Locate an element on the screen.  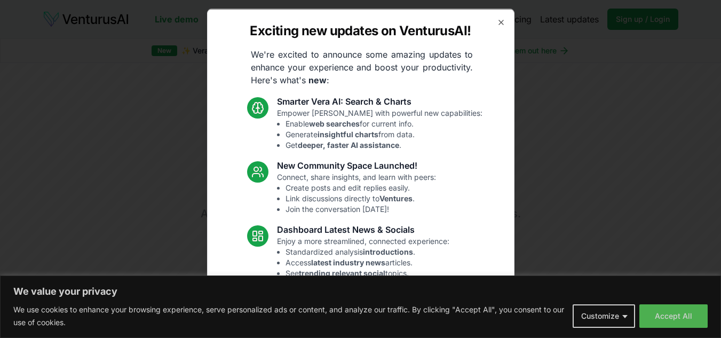
li: Generate from data. is located at coordinates (384, 134).